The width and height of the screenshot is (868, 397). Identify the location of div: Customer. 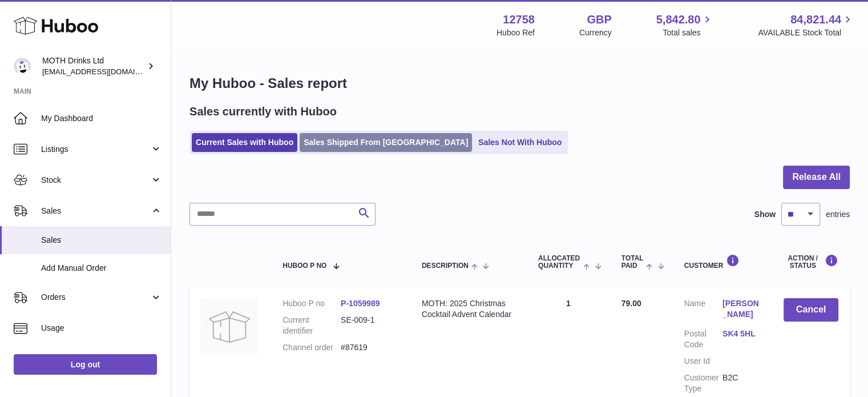
(722, 261).